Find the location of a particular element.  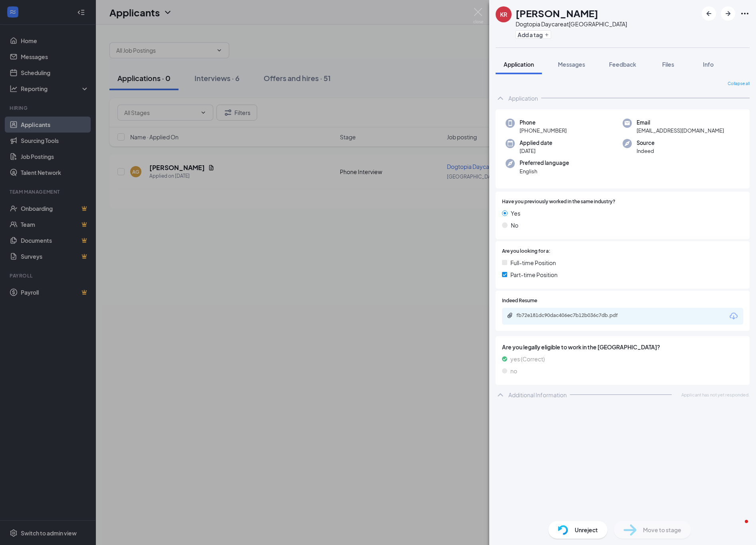

span: Phone is located at coordinates (543, 123).